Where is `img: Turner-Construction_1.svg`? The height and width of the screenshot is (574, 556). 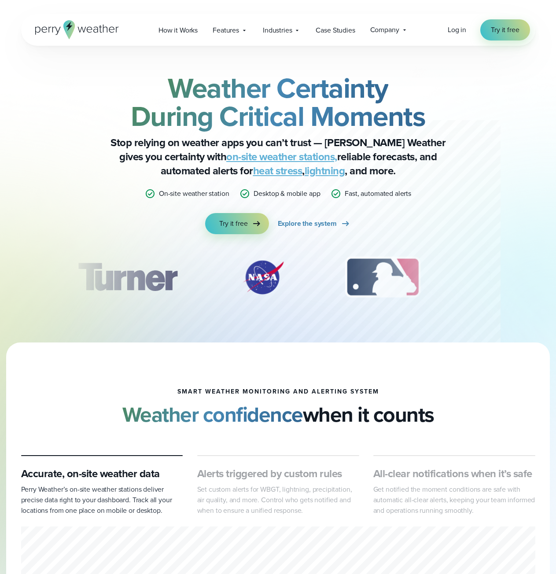
img: Turner-Construction_1.svg is located at coordinates (127, 277).